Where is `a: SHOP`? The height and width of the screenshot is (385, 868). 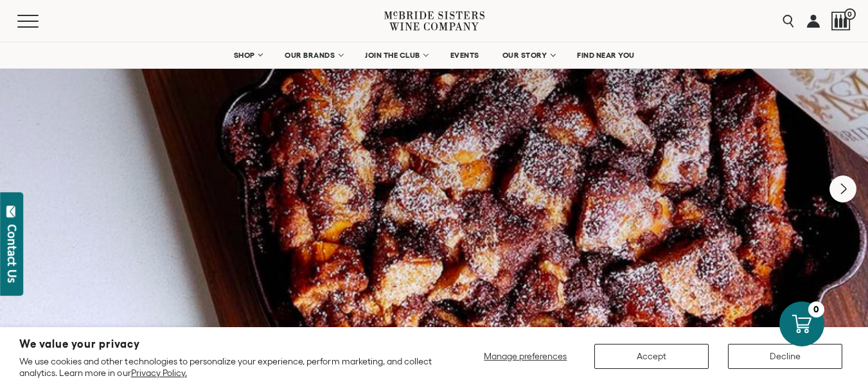 a: SHOP is located at coordinates (247, 55).